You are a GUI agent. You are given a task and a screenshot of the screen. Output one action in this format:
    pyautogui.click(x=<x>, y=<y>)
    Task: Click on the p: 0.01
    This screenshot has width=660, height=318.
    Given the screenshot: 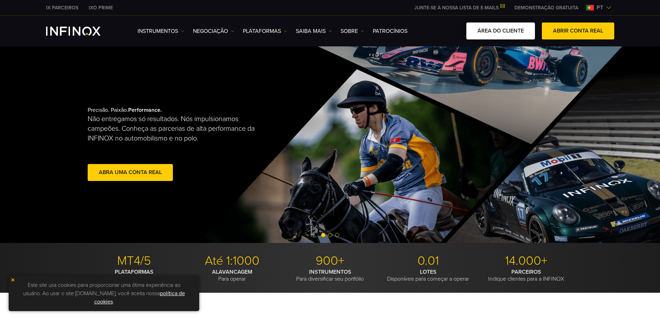 What is the action you would take?
    pyautogui.click(x=428, y=261)
    